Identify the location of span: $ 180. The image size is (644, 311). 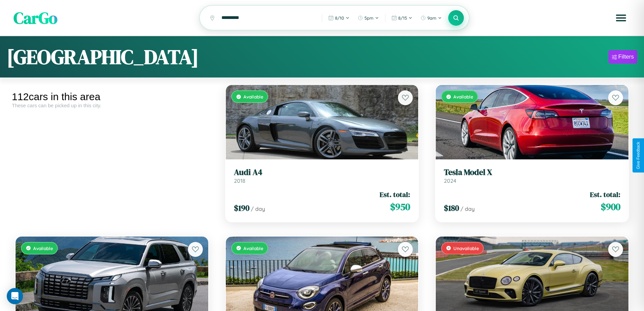
(452, 208).